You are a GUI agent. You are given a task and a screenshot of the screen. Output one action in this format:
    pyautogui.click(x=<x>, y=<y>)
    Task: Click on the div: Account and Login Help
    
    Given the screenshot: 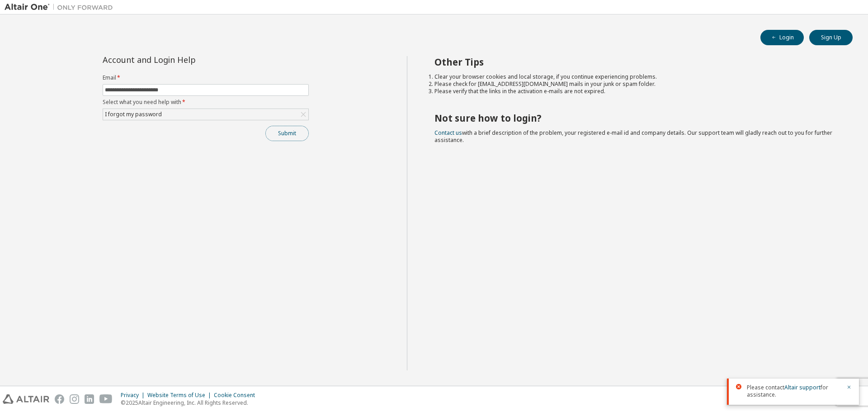 What is the action you would take?
    pyautogui.click(x=185, y=60)
    